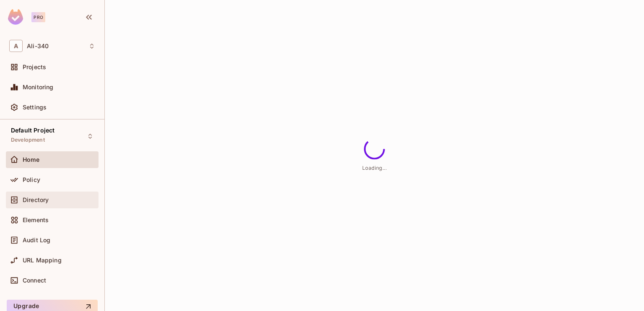 The height and width of the screenshot is (311, 644). Describe the element at coordinates (36, 200) in the screenshot. I see `span: Directory` at that location.